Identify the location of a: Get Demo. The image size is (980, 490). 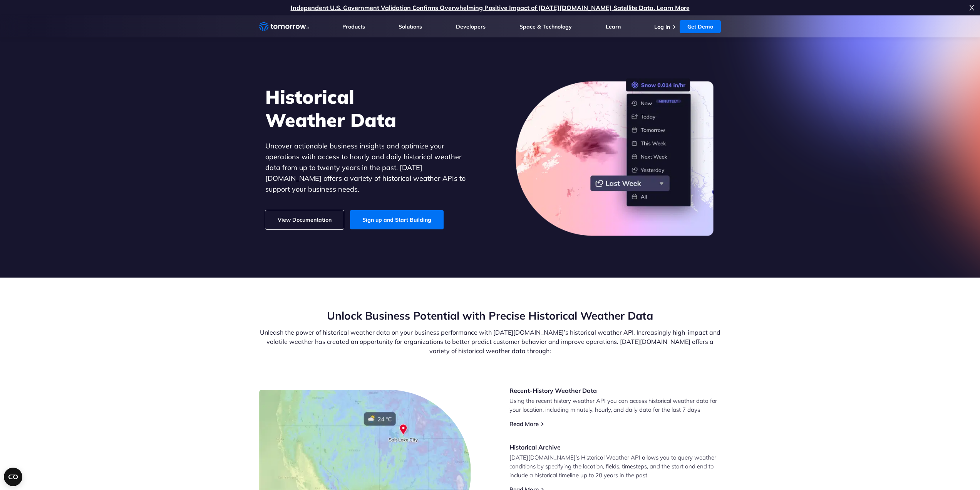
(700, 27).